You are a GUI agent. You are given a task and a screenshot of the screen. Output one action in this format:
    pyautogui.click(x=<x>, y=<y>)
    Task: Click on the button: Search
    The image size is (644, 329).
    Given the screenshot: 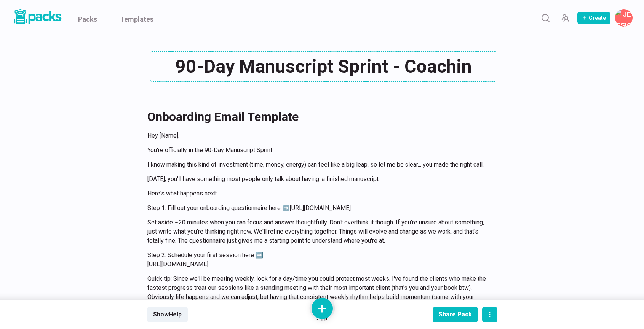 What is the action you would take?
    pyautogui.click(x=545, y=18)
    